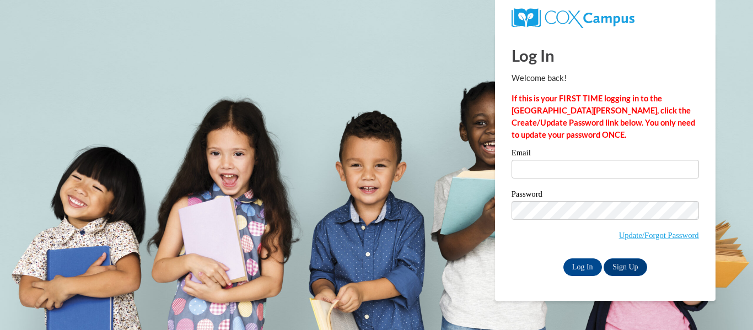  I want to click on a: COX Campus, so click(573, 17).